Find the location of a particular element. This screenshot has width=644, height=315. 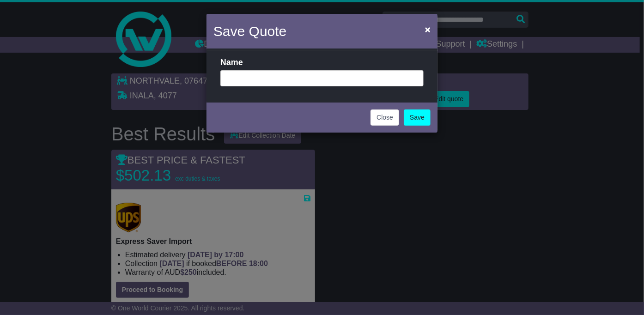

label: Name is located at coordinates (231, 63).